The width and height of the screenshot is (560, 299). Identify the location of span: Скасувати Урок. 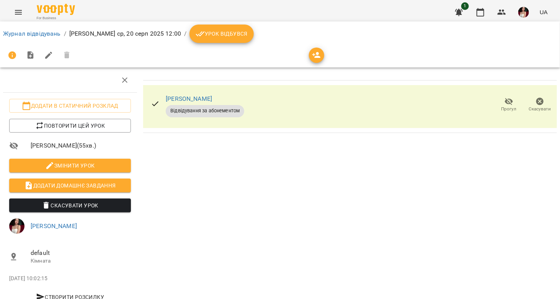
(70, 205).